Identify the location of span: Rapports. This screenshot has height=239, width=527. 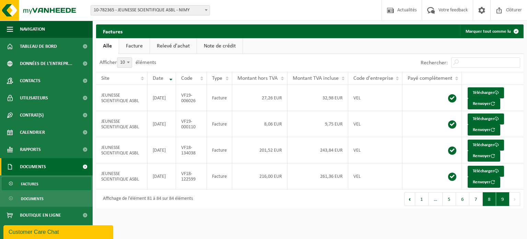
(30, 149).